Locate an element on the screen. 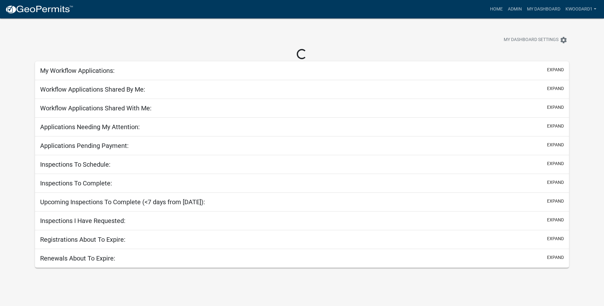  a: Home is located at coordinates (497, 9).